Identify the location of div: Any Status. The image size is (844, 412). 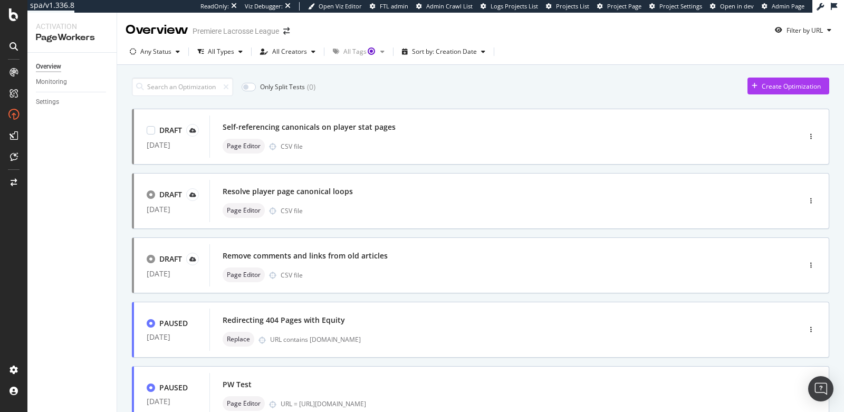
(156, 52).